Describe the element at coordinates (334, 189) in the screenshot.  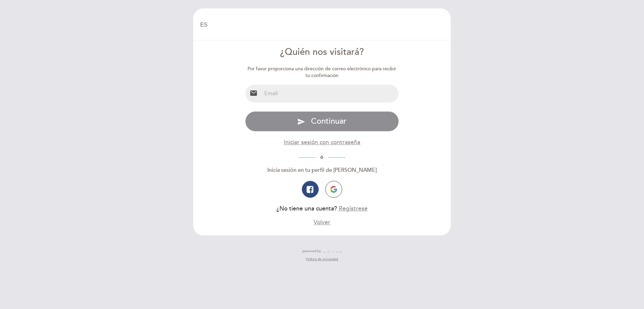
I see `img: icon-google.png` at that location.